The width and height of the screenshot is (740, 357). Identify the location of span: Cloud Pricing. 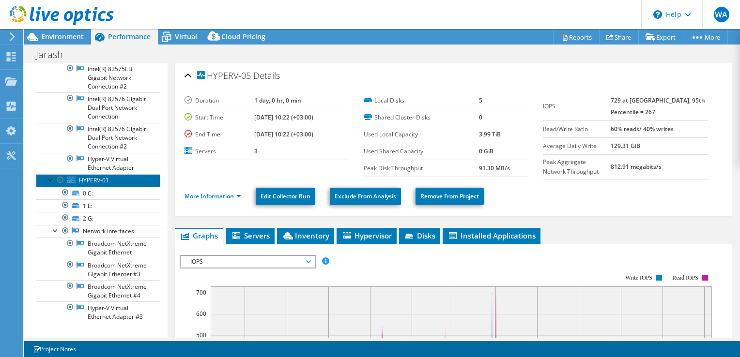
(243, 36).